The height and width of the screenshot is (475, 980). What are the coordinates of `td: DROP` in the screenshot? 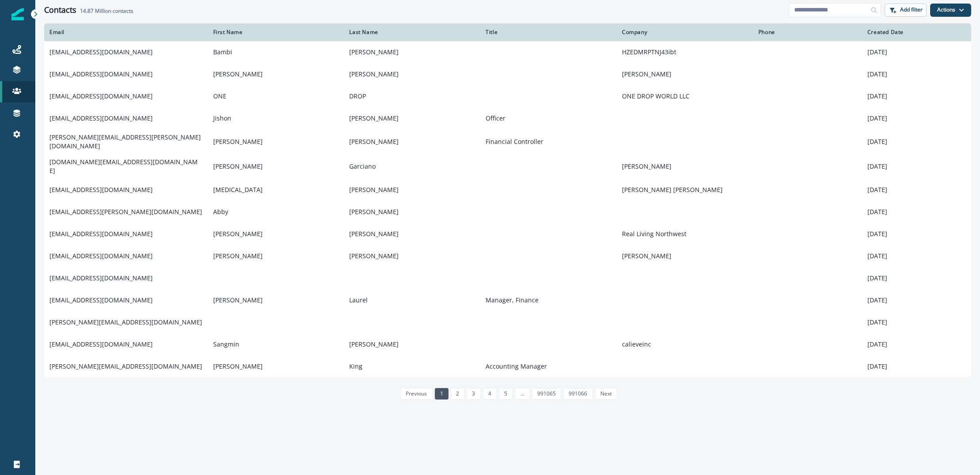 It's located at (412, 96).